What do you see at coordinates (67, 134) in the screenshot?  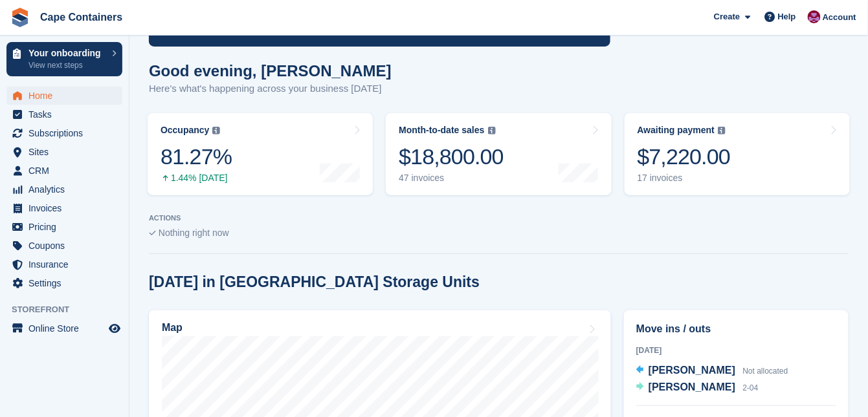 I see `span: Subscriptions` at bounding box center [67, 134].